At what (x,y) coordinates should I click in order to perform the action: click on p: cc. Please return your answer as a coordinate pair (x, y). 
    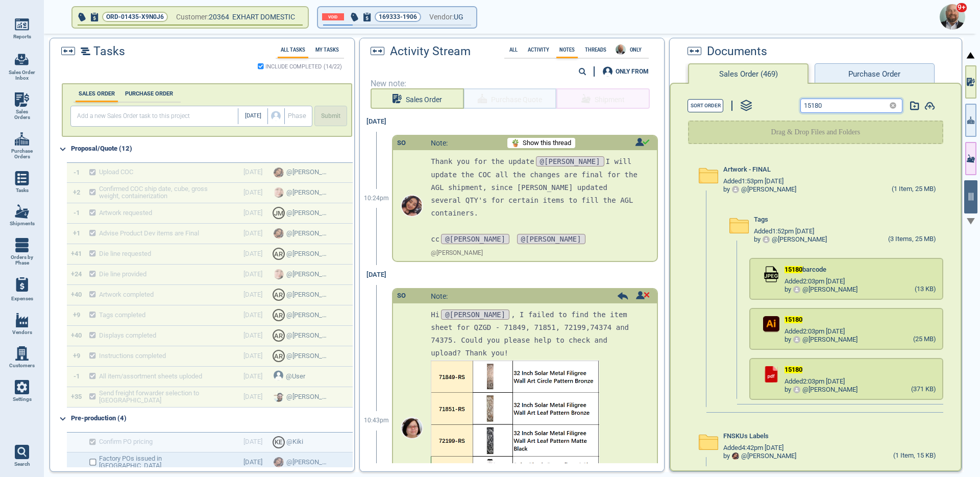
    Looking at the image, I should click on (536, 239).